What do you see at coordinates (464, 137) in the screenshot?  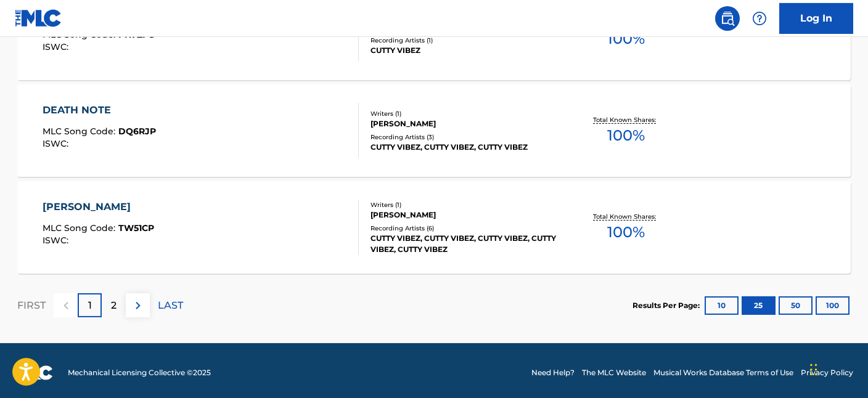 I see `div: Recording Artists ( 3 )` at bounding box center [464, 137].